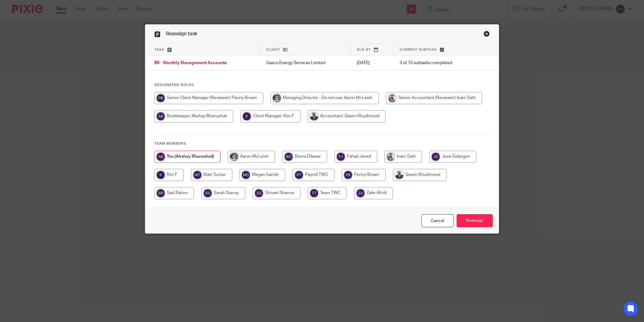 Image resolution: width=644 pixels, height=322 pixels. Describe the element at coordinates (273, 50) in the screenshot. I see `span: Client` at that location.